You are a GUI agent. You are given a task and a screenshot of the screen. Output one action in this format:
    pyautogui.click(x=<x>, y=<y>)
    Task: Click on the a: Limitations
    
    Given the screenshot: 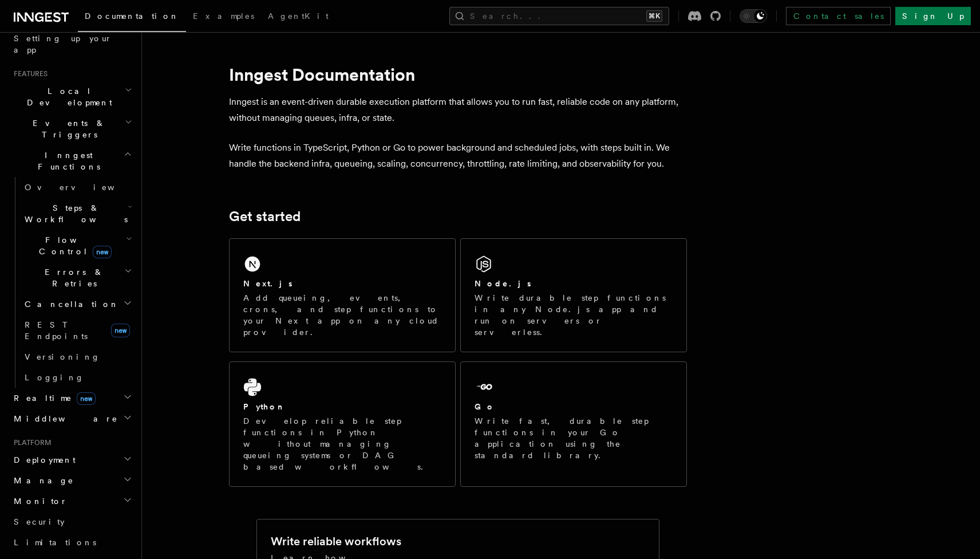 What is the action you would take?
    pyautogui.click(x=71, y=543)
    